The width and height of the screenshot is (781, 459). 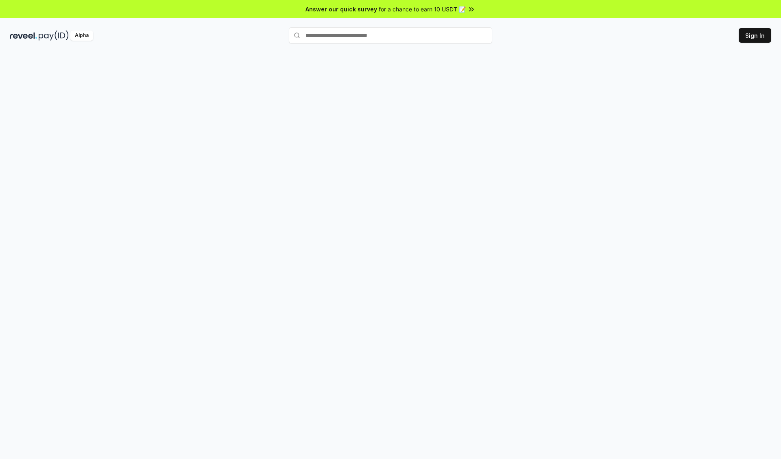 What do you see at coordinates (755, 35) in the screenshot?
I see `button: Sign In` at bounding box center [755, 35].